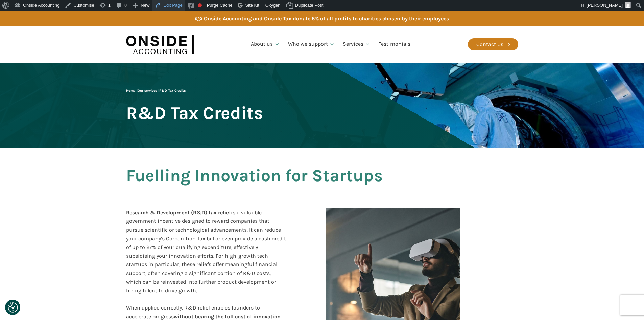  What do you see at coordinates (322, 184) in the screenshot?
I see `h2: Fuelling Innovation for Startups` at bounding box center [322, 184].